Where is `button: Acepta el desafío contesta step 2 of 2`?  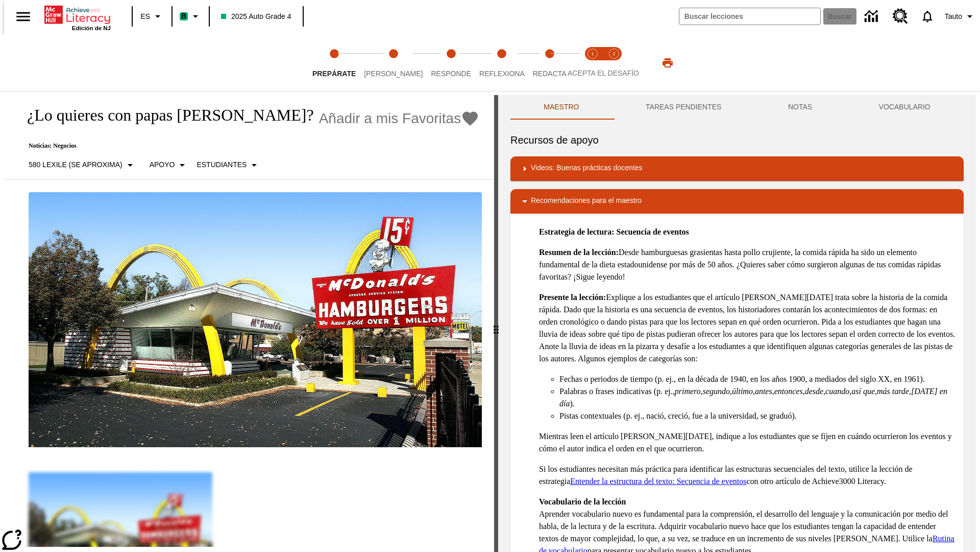
button: Acepta el desafío contesta step 2 of 2 is located at coordinates (614, 63).